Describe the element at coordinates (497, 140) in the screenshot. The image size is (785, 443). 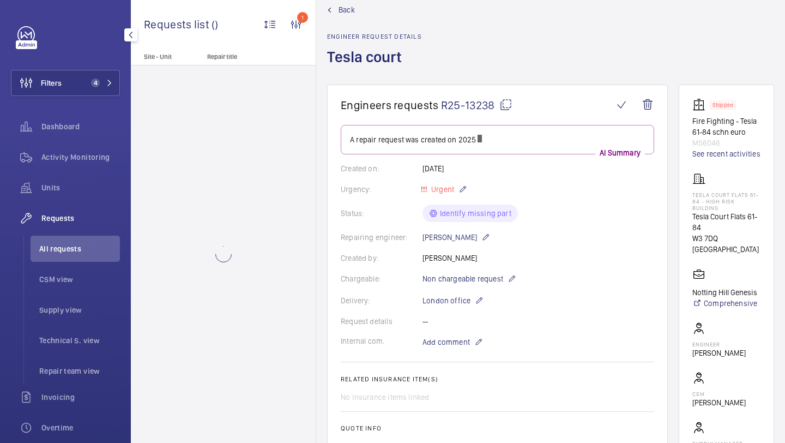
I see `p: A repair request was created on 2025` at that location.